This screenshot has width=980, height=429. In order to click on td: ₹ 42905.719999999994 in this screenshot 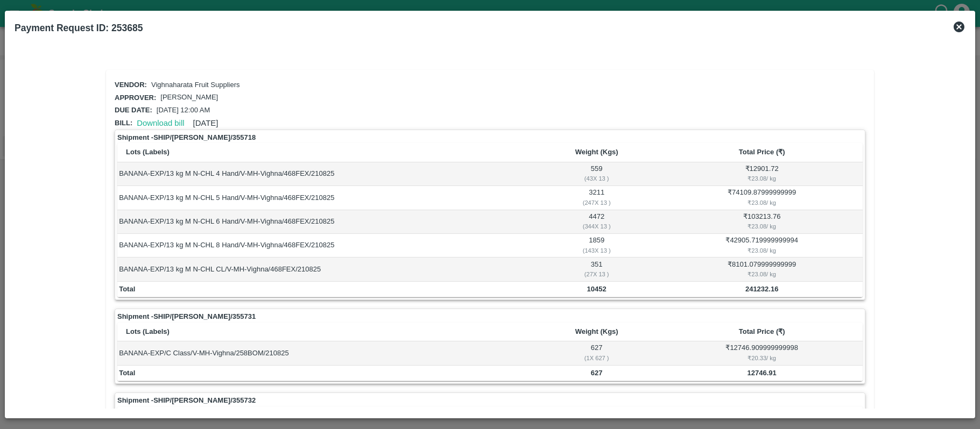, I will do `click(761, 246)`.